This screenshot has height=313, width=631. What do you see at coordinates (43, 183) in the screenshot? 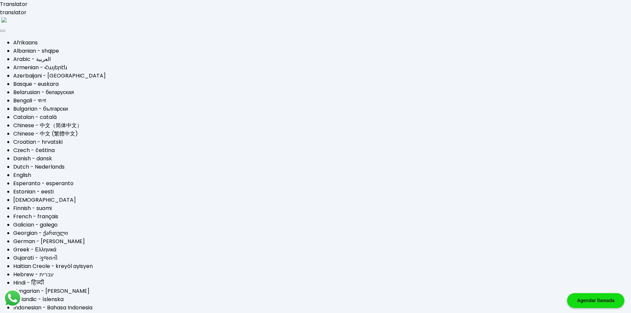
I see `a: Esperanto - esperanto` at bounding box center [43, 183].